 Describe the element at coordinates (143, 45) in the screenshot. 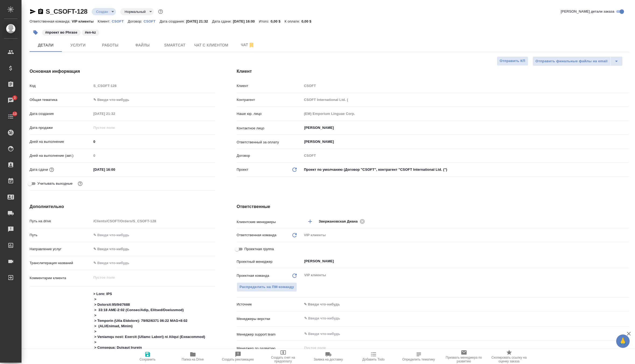

I see `span: Файлы` at that location.